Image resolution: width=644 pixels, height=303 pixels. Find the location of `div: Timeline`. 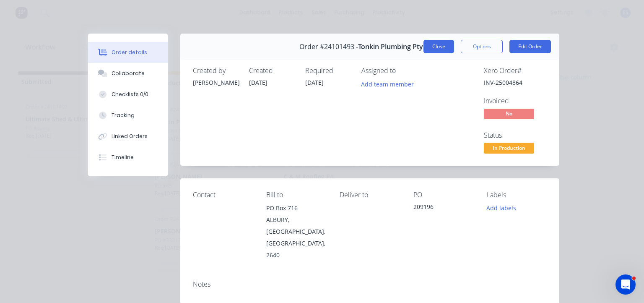

div: Timeline is located at coordinates (122, 157).